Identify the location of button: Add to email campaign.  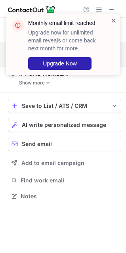
(65, 163).